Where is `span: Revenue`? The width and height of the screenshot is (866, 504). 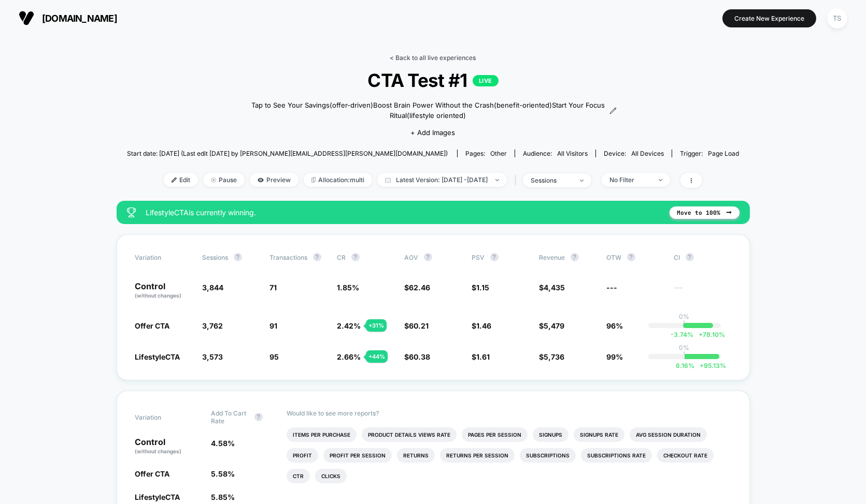 span: Revenue is located at coordinates (553, 257).